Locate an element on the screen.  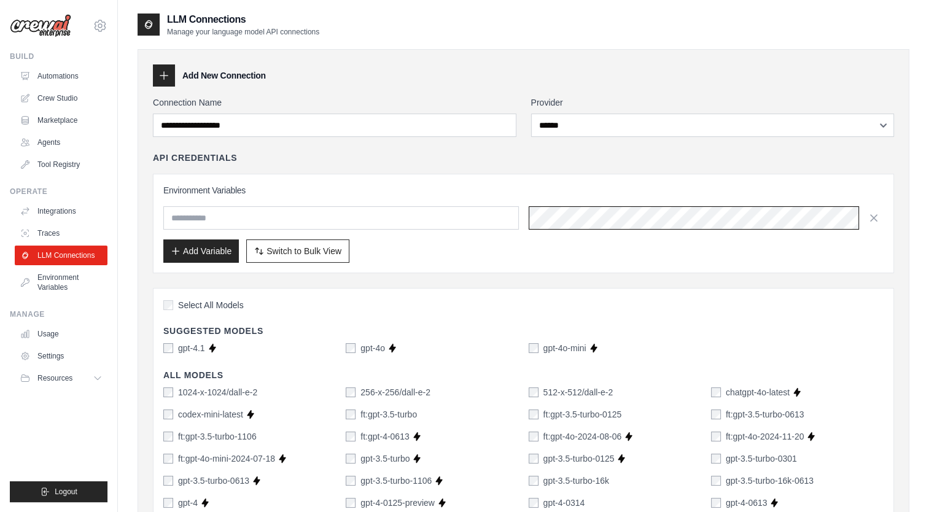
label: ft:gpt-4-0613 is located at coordinates (384, 436).